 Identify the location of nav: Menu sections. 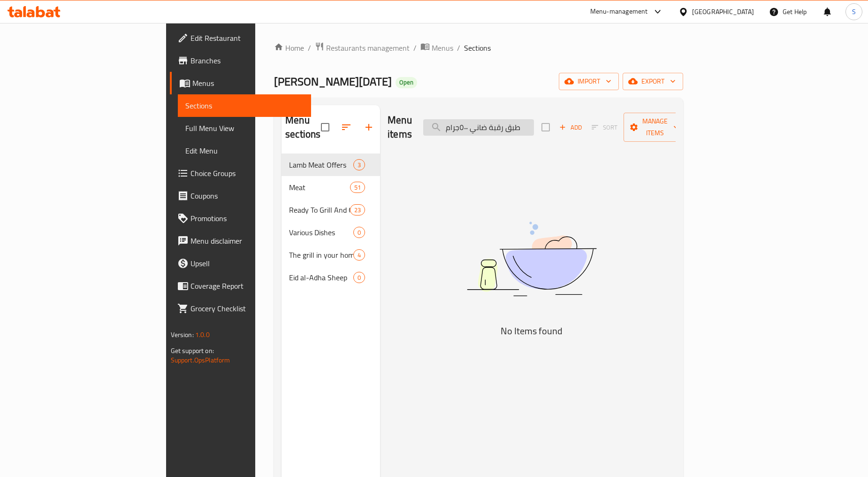
(331, 221).